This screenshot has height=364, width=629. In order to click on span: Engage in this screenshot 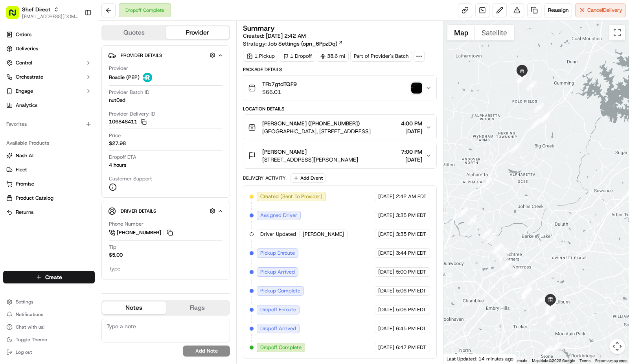, I will do `click(24, 91)`.